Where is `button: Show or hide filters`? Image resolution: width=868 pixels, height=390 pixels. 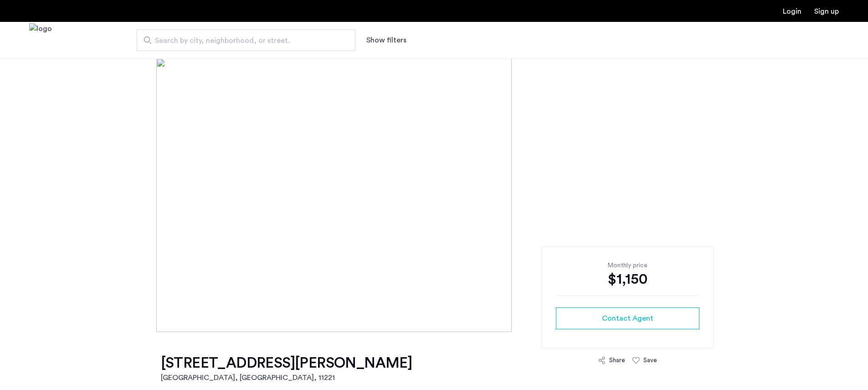
button: Show or hide filters is located at coordinates (387, 40).